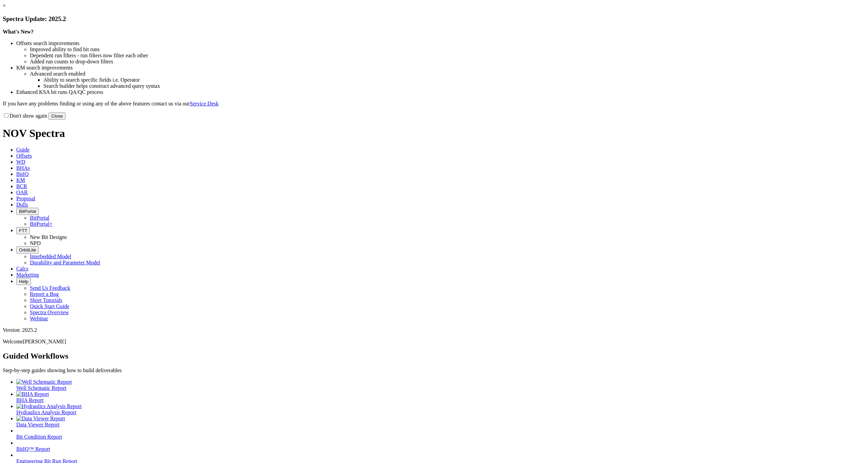 The image size is (868, 463). Describe the element at coordinates (18, 32) in the screenshot. I see `strong: What's New?` at that location.